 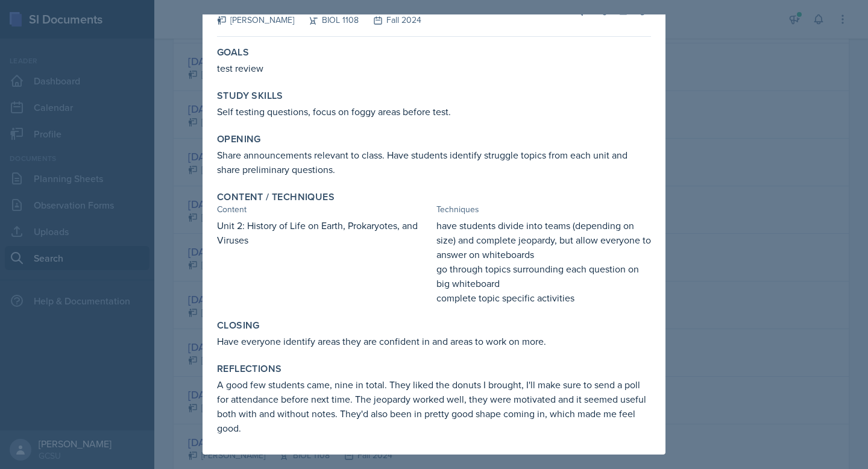 I want to click on p: complete topic specific activities, so click(x=544, y=298).